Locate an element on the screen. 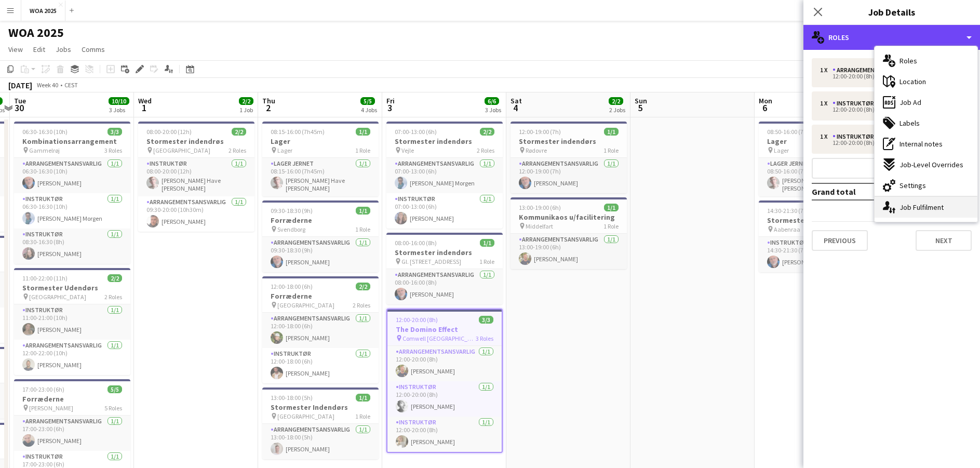 The width and height of the screenshot is (980, 468). span: Week 40 is located at coordinates (47, 85).